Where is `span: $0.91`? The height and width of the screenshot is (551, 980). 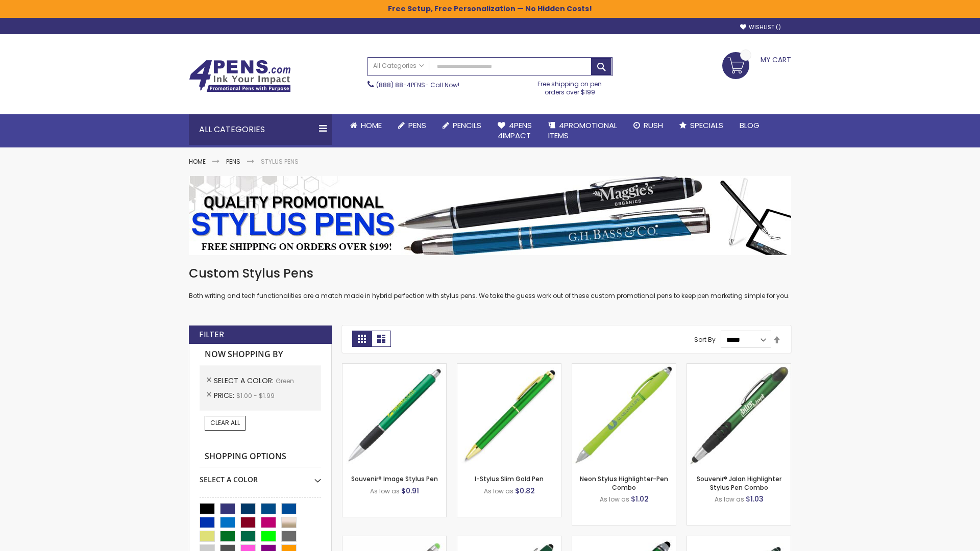 span: $0.91 is located at coordinates (410, 491).